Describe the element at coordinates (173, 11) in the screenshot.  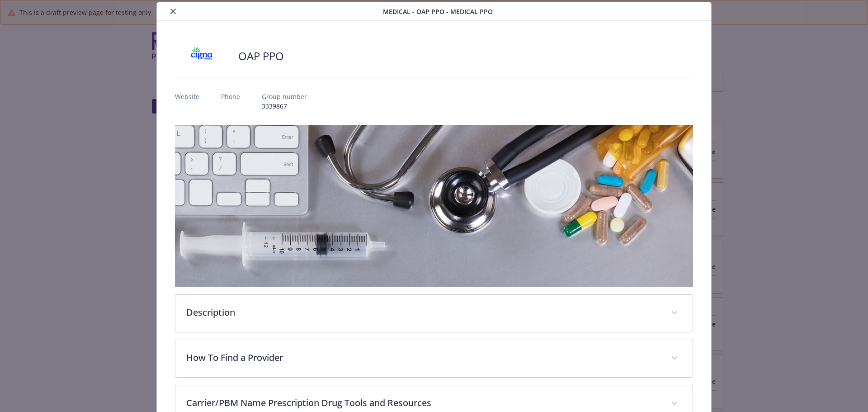
I see `button: close` at that location.